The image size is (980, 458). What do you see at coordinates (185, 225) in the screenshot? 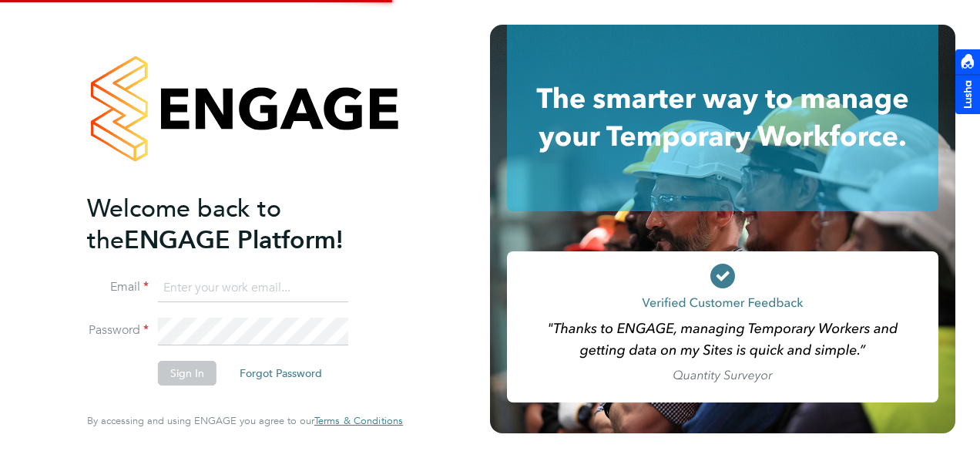
I see `span: Welcome back to the` at bounding box center [185, 225].